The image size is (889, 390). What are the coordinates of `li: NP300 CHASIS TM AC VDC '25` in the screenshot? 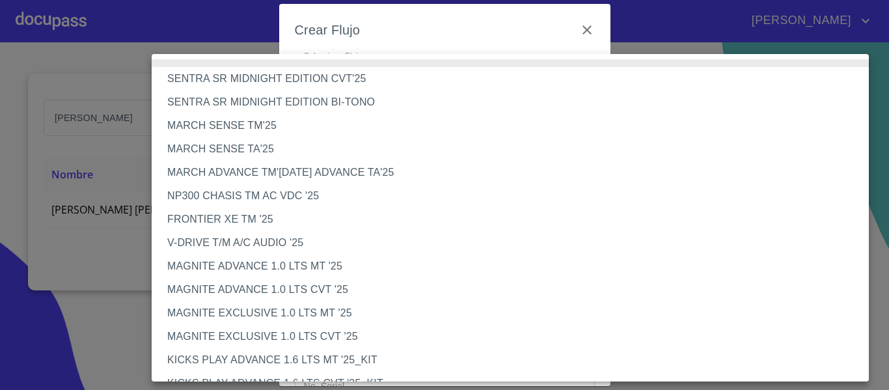 It's located at (515, 196).